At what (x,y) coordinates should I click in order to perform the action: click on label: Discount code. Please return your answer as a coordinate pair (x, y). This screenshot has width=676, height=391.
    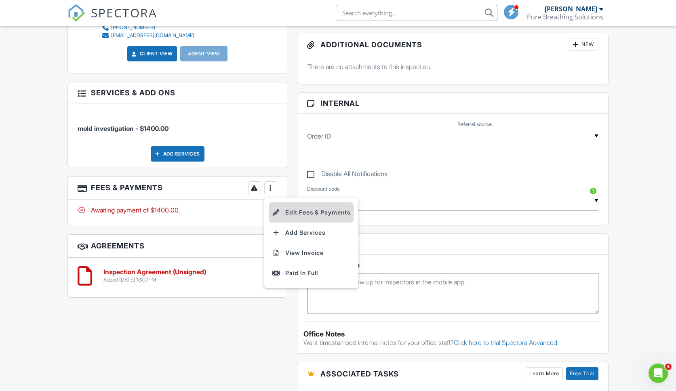
    Looking at the image, I should click on (323, 189).